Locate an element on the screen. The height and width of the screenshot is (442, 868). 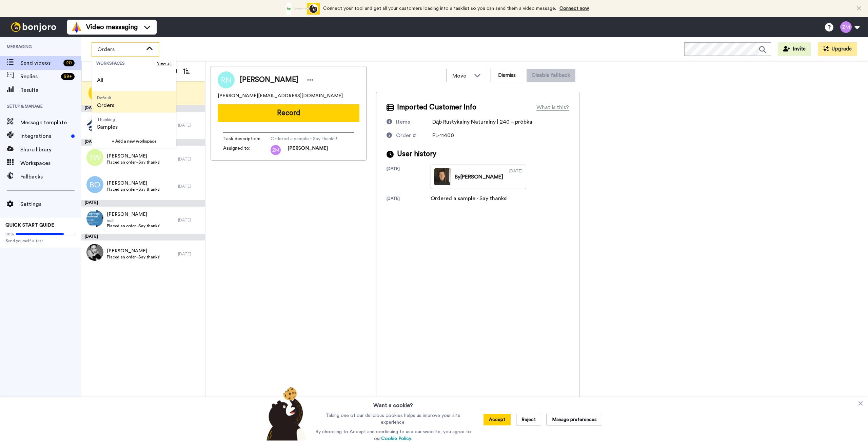
button: Manage preferences is located at coordinates (574, 420).